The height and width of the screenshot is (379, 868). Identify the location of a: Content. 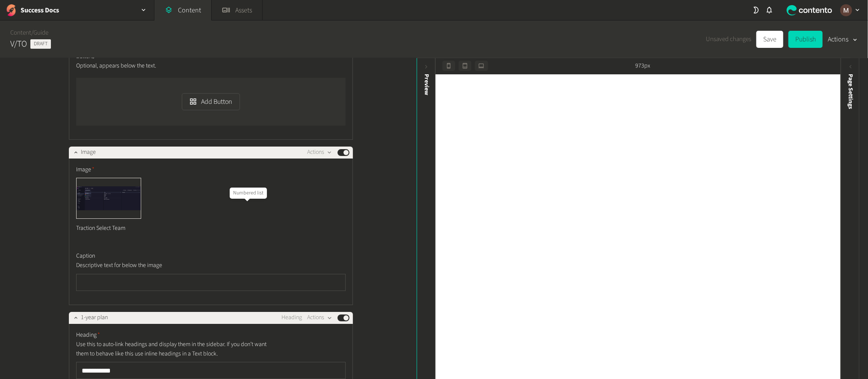
(21, 33).